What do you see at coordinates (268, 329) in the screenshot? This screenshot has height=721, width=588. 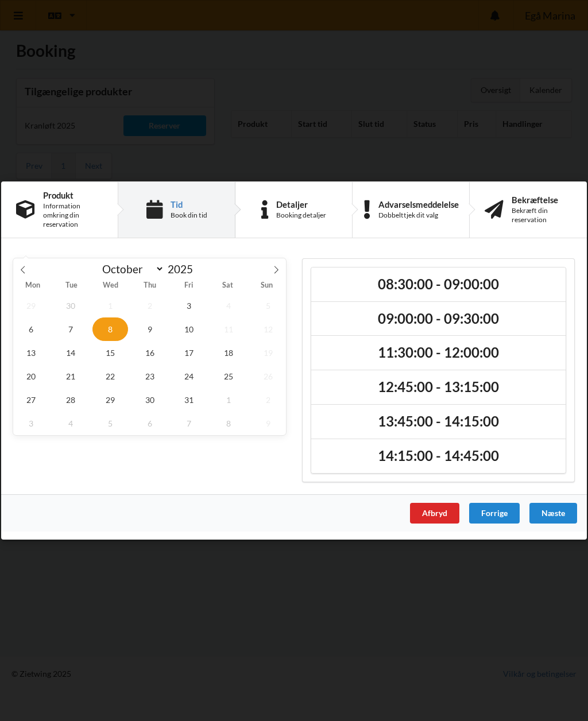 I see `span: October 12, 2025` at bounding box center [268, 329].